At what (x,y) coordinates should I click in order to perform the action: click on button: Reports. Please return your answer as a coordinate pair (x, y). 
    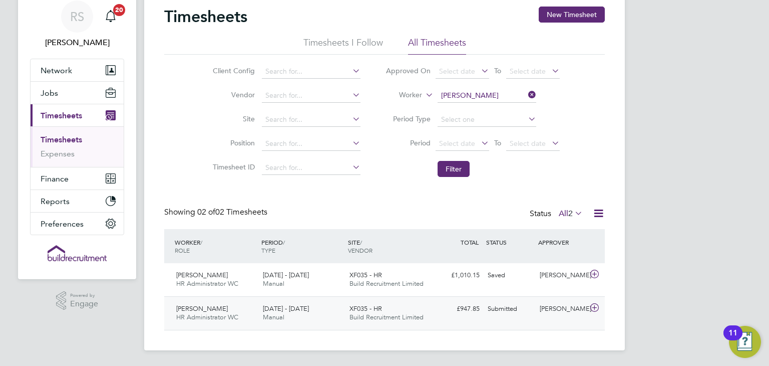
    Looking at the image, I should click on (77, 201).